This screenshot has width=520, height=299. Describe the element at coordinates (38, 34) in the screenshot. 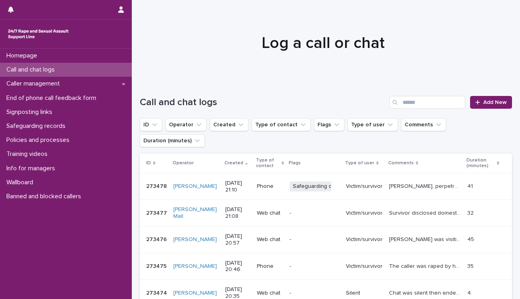

I see `img: rhQMoQhaT3yELyF149Cw` at that location.